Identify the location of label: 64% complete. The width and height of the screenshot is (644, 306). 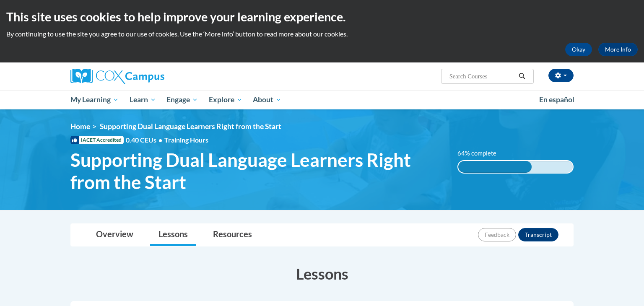
(481, 154).